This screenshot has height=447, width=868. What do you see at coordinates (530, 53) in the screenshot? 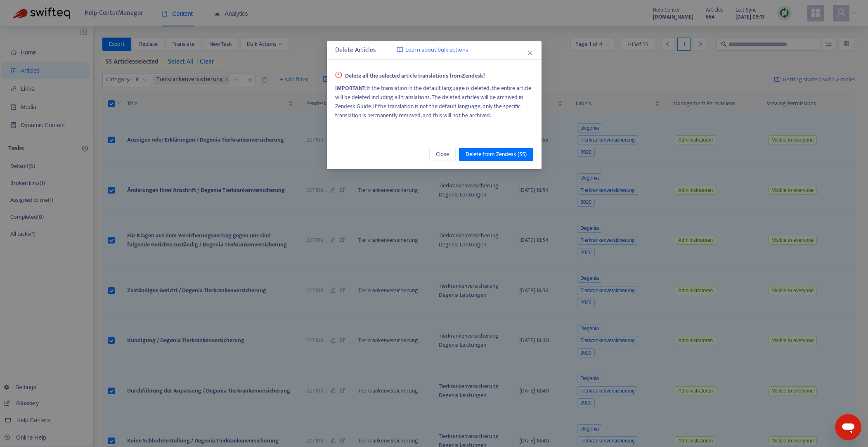
I see `span: close` at bounding box center [530, 53].